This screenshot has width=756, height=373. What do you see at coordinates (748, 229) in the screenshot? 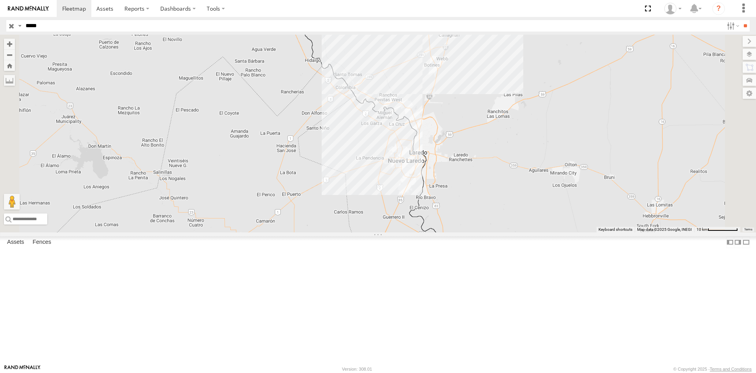
I see `a: Terms (opens in new tab)` at bounding box center [748, 229].